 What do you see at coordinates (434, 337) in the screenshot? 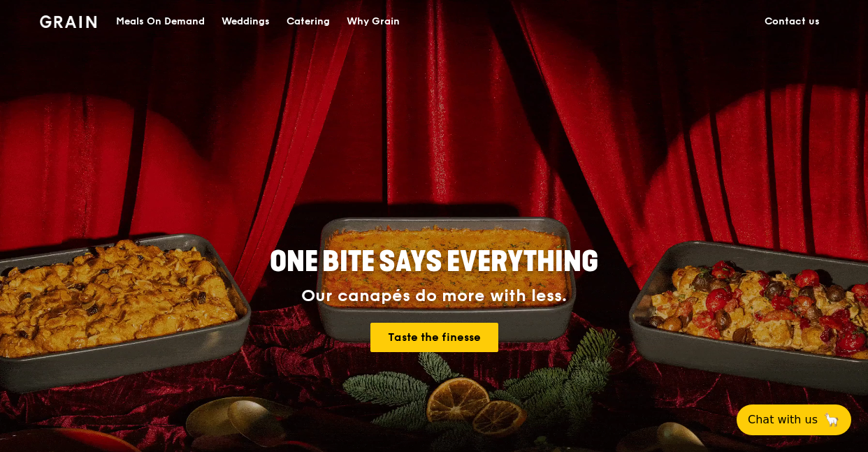
I see `a: Taste the finesse` at bounding box center [434, 337].